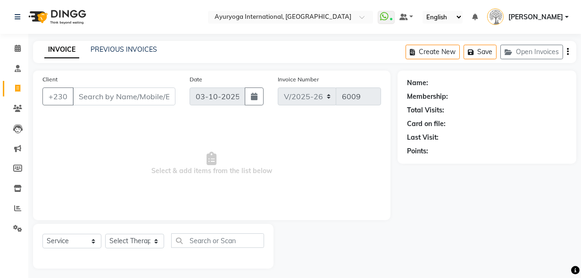  I want to click on button: Open Invoices, so click(531, 52).